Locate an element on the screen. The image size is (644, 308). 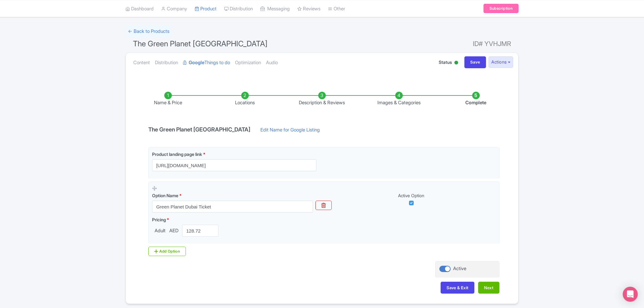
li: Locations is located at coordinates (245, 99).